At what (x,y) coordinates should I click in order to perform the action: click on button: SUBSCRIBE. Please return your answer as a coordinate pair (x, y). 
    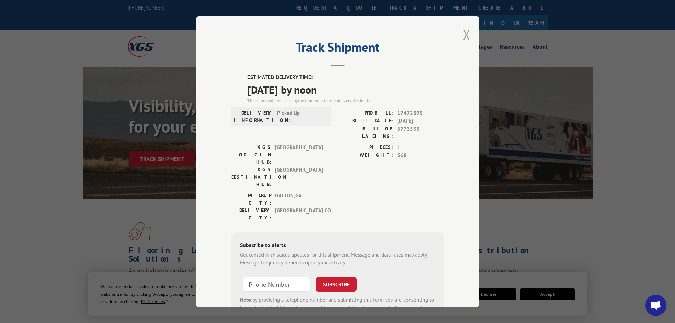
    Looking at the image, I should click on (336, 284).